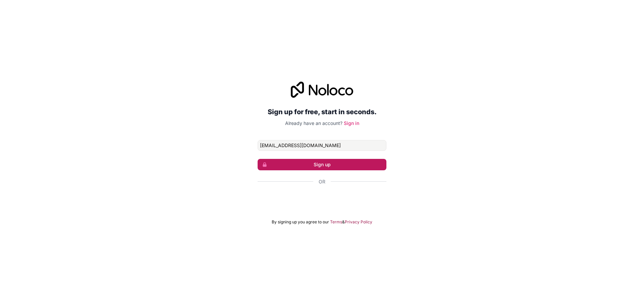 This screenshot has height=306, width=644. I want to click on h2: Sign up for free, start in seconds., so click(322, 112).